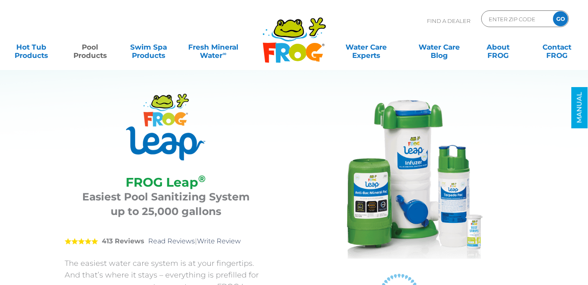 The width and height of the screenshot is (588, 285). Describe the element at coordinates (171, 241) in the screenshot. I see `a: Read Reviews` at that location.